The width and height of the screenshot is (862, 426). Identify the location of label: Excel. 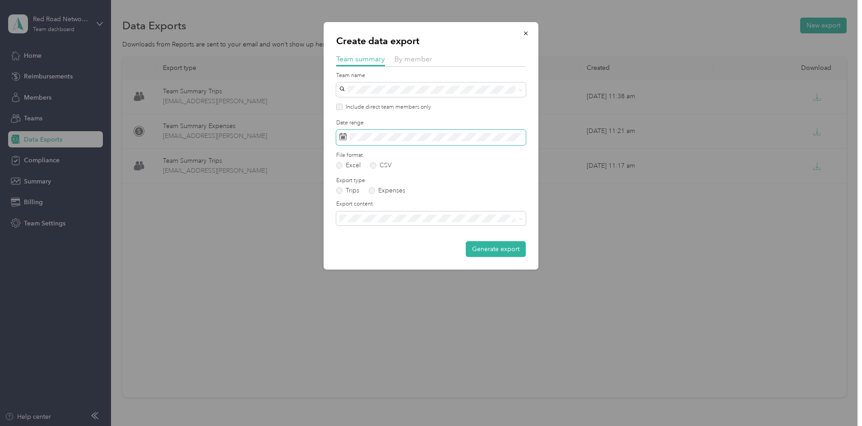
(348, 166).